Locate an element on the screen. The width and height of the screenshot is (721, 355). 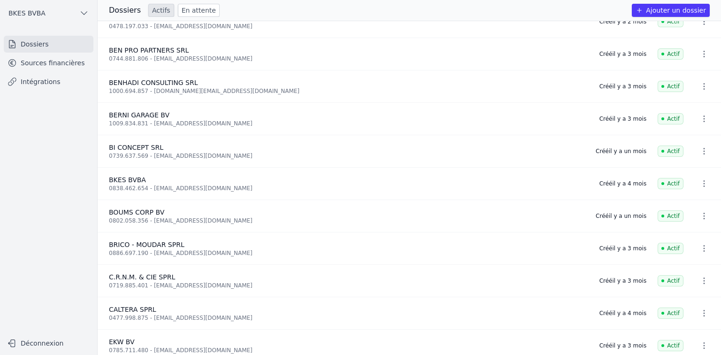
span: BOUMS CORP BV is located at coordinates (137, 212).